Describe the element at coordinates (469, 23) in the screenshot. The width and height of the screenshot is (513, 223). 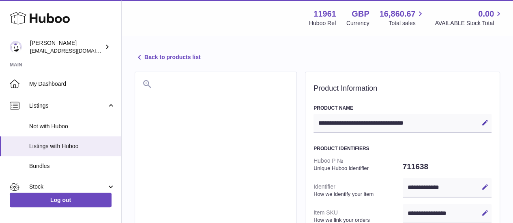
I see `span: AVAILABLE Stock Total` at that location.